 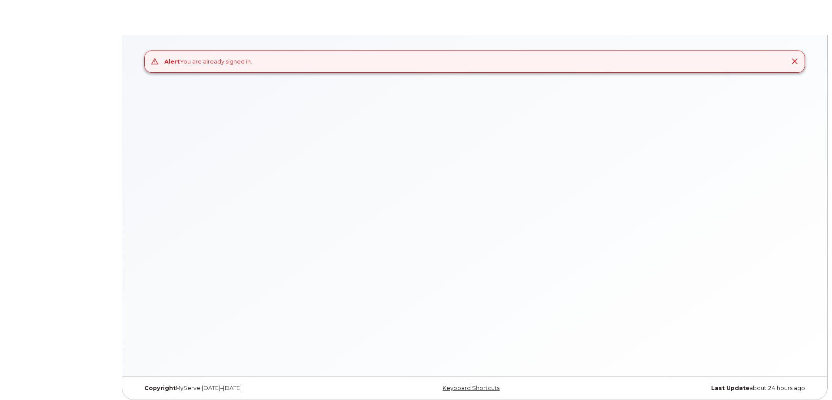 What do you see at coordinates (699, 388) in the screenshot?
I see `div: about 24 hours ago` at bounding box center [699, 388].